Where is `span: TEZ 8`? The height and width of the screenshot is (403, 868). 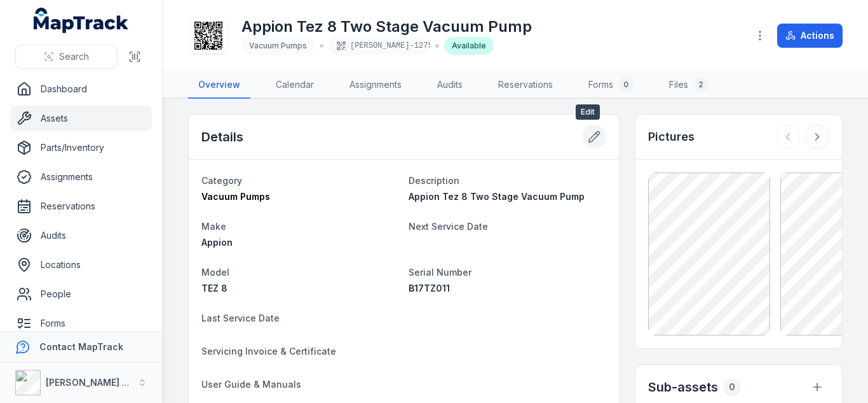
span: TEZ 8 is located at coordinates (214, 288).